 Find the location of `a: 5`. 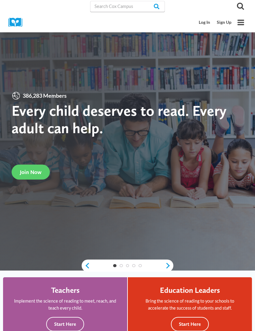

a: 5 is located at coordinates (140, 266).